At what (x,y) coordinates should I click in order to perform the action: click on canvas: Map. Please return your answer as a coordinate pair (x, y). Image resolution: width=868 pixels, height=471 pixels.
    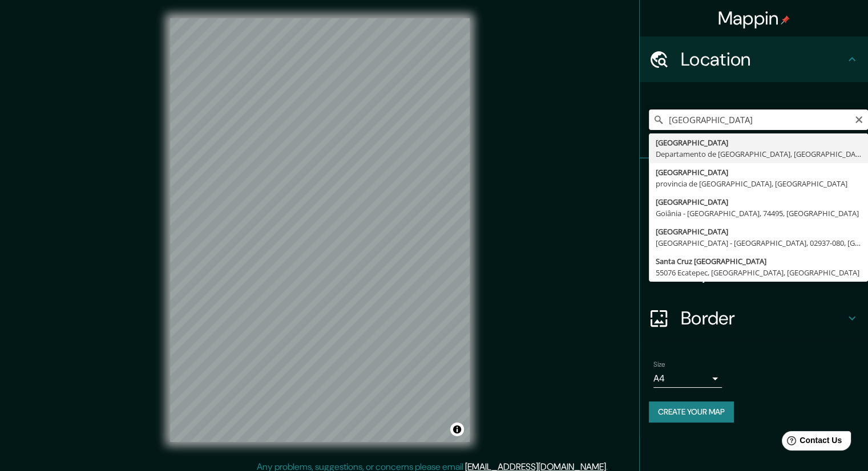
    Looking at the image, I should click on (320, 230).